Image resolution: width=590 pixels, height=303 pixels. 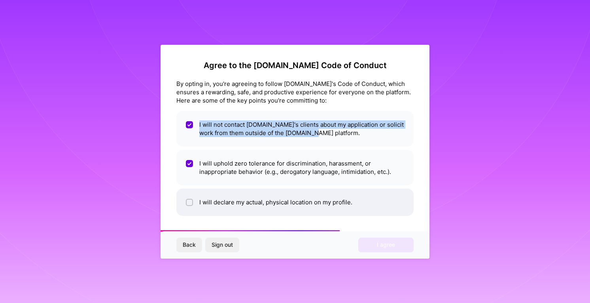 What do you see at coordinates (189, 245) in the screenshot?
I see `span: Back` at bounding box center [189, 245].